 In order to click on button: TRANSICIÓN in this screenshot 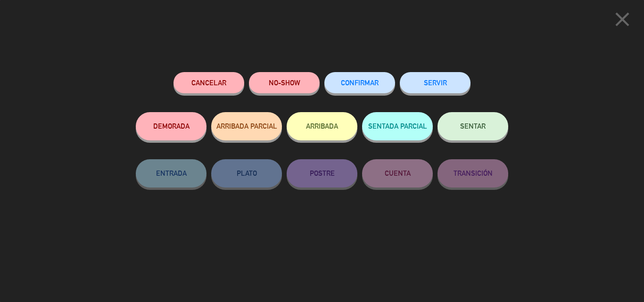, I will do `click(472, 173)`.